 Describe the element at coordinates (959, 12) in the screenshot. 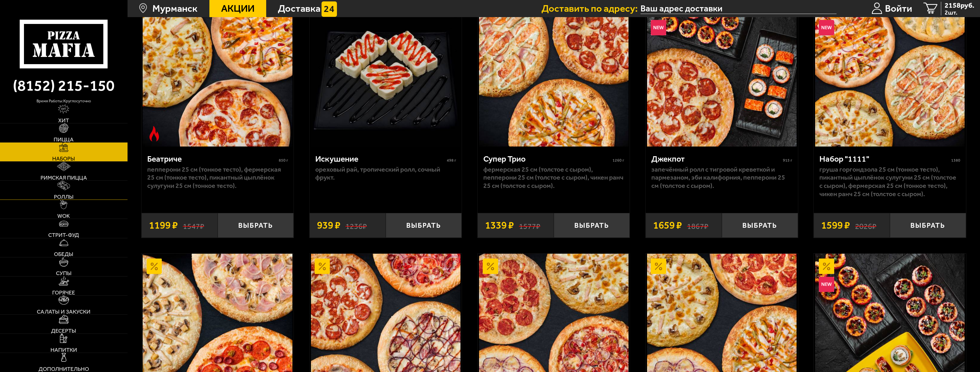

I see `span: 2 шт.` at that location.